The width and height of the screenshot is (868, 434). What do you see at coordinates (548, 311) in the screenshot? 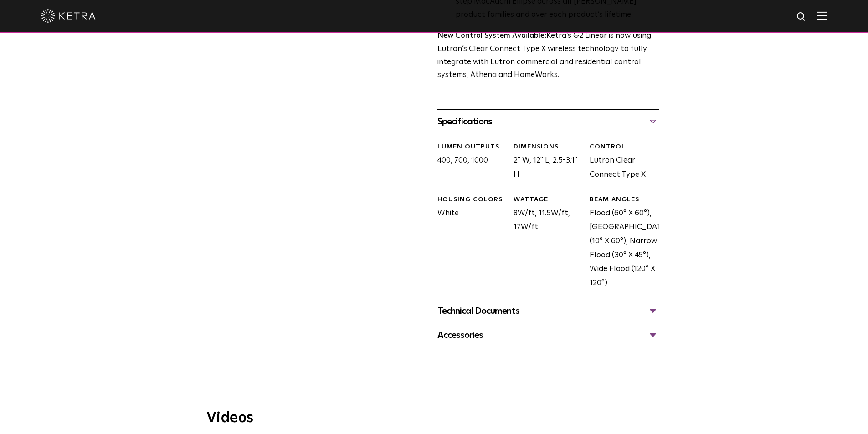
I see `div: Technical Documents` at bounding box center [548, 311].